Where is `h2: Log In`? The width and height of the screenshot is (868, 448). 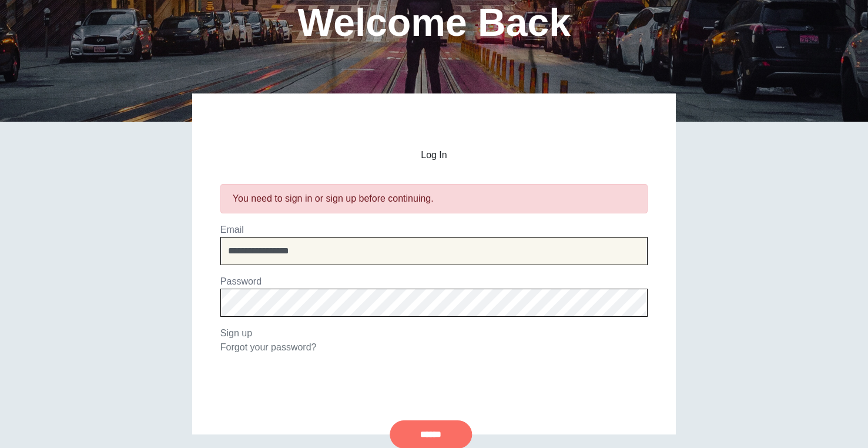
h2: Log In is located at coordinates (434, 155).